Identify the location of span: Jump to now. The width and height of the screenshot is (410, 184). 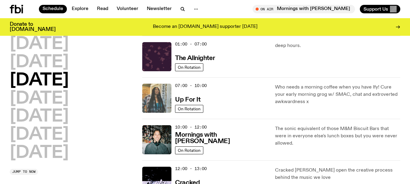
(24, 172).